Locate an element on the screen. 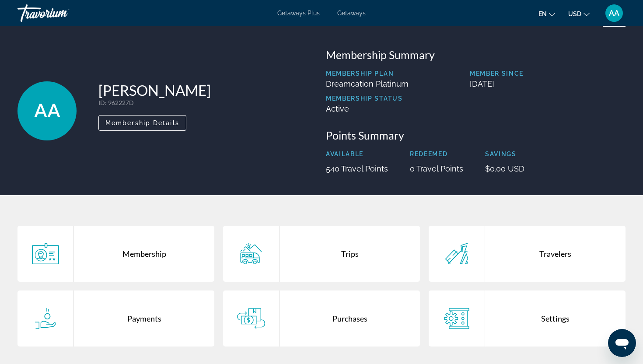 Image resolution: width=643 pixels, height=364 pixels. p: 0 Travel Points is located at coordinates (436, 168).